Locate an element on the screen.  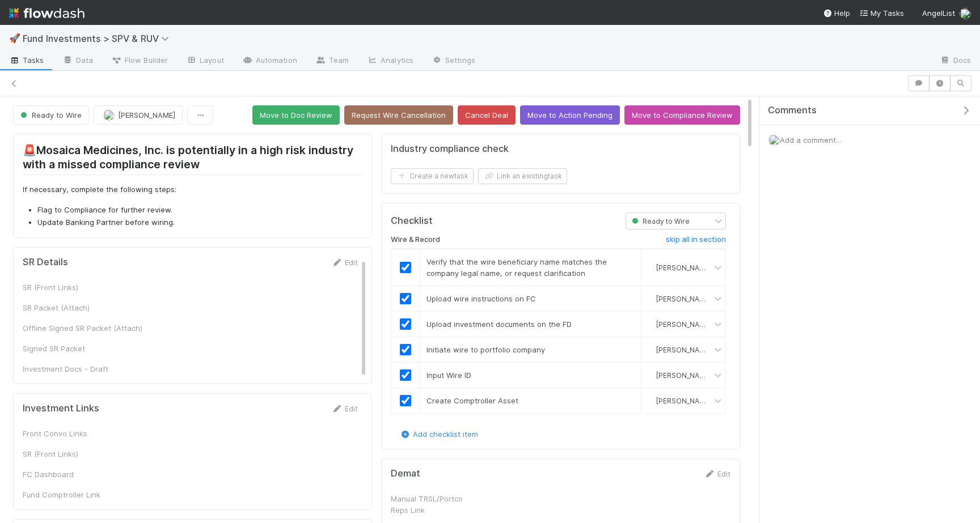
a: skip all in section is located at coordinates (695, 242).